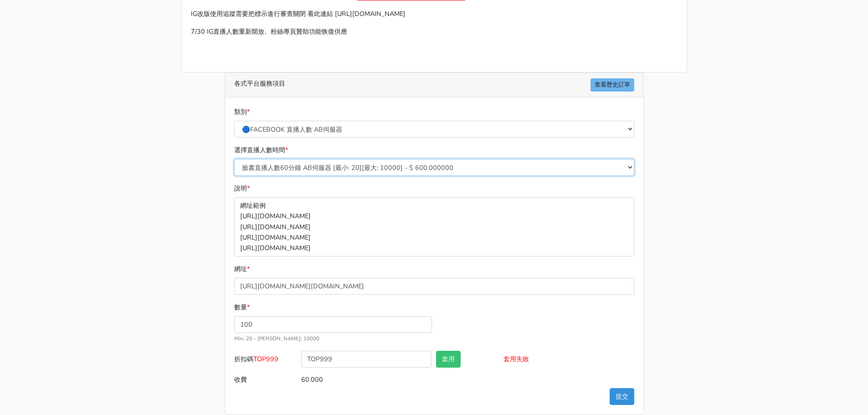  What do you see at coordinates (266, 359) in the screenshot?
I see `span: TOP999` at bounding box center [266, 359].